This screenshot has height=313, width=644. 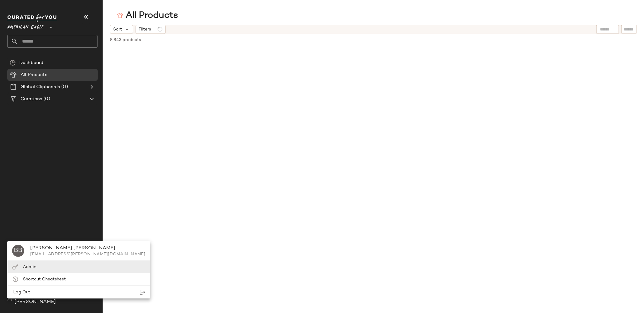 What do you see at coordinates (18, 251) in the screenshot?
I see `span: BB` at bounding box center [18, 251].